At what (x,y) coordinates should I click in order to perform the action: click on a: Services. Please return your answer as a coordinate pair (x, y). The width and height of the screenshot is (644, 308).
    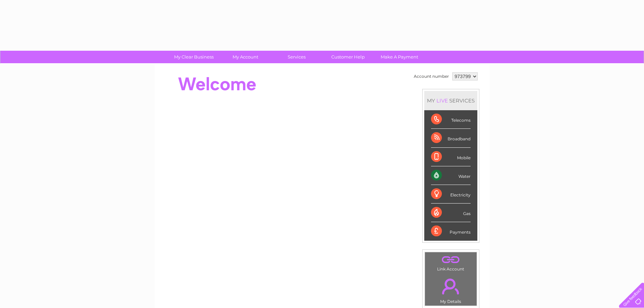
    Looking at the image, I should click on (296, 57).